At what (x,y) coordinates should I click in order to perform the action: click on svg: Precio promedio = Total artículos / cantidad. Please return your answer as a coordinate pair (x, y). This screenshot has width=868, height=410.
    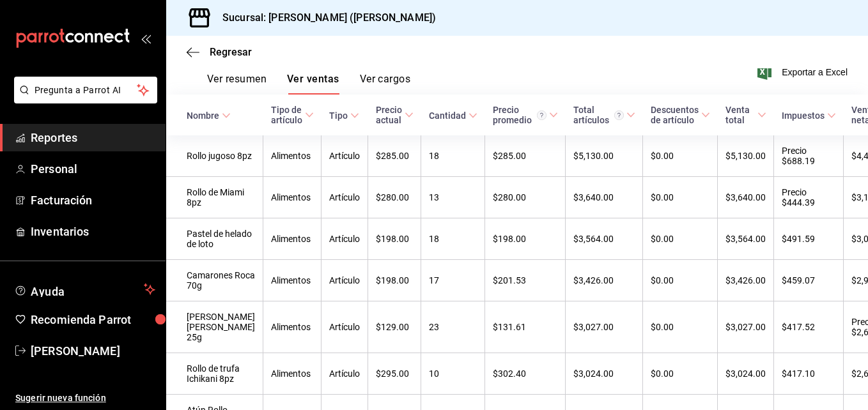
    Looking at the image, I should click on (541, 115).